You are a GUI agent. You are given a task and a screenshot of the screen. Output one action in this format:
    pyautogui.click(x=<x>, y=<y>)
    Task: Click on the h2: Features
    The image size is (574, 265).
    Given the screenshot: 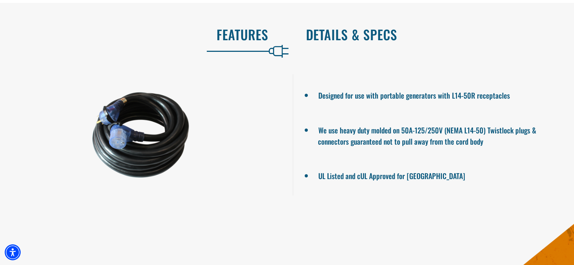 What is the action you would take?
    pyautogui.click(x=142, y=34)
    